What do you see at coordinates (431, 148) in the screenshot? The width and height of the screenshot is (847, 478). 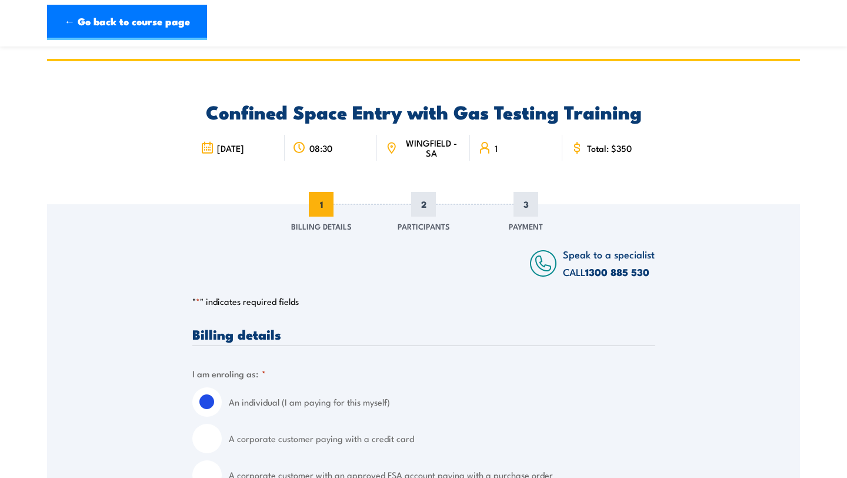 I see `span: WINGFIELD - SA` at bounding box center [431, 148].